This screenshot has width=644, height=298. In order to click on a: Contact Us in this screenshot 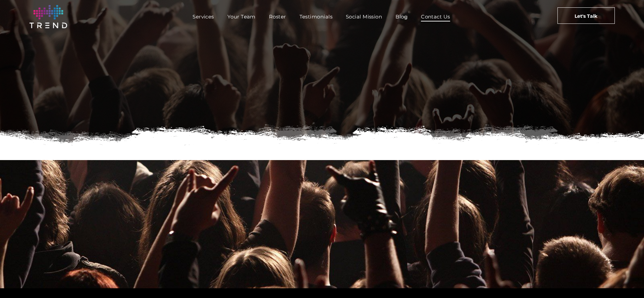, I will do `click(436, 16)`.